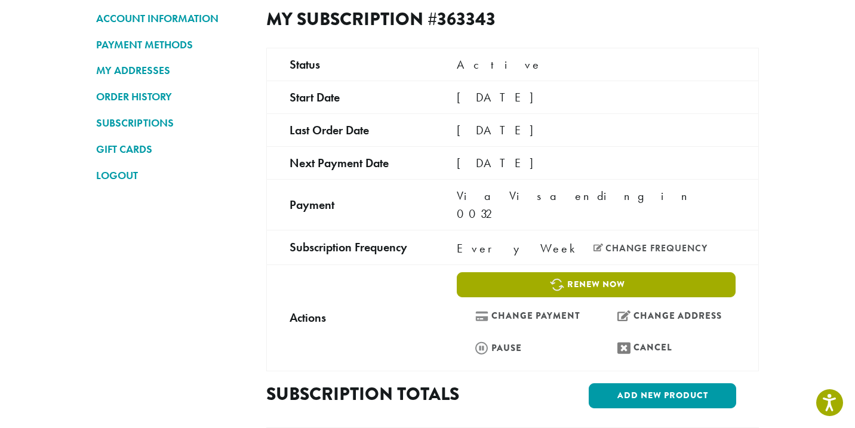 This screenshot has height=428, width=855. What do you see at coordinates (525, 316) in the screenshot?
I see `a: Change payment` at bounding box center [525, 316].